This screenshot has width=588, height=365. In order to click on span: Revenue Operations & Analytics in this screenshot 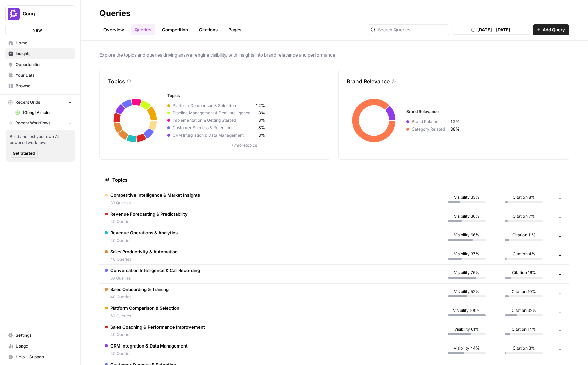, I will do `click(144, 233)`.